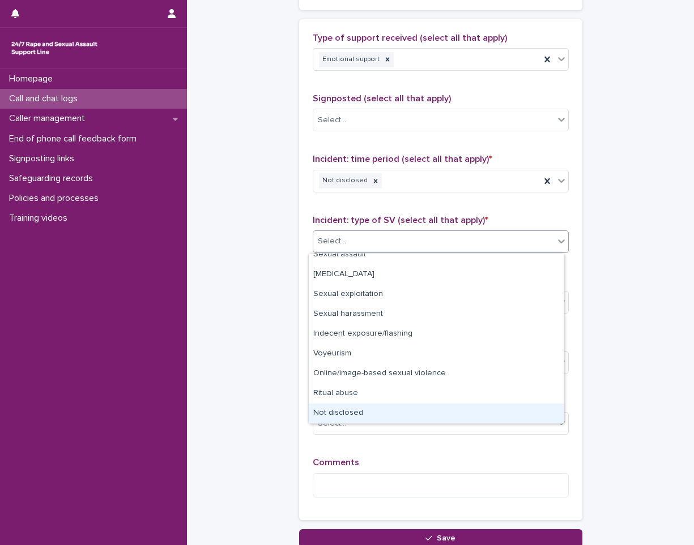 This screenshot has height=545, width=694. Describe the element at coordinates (436, 294) in the screenshot. I see `div: Sexual exploitation` at that location.